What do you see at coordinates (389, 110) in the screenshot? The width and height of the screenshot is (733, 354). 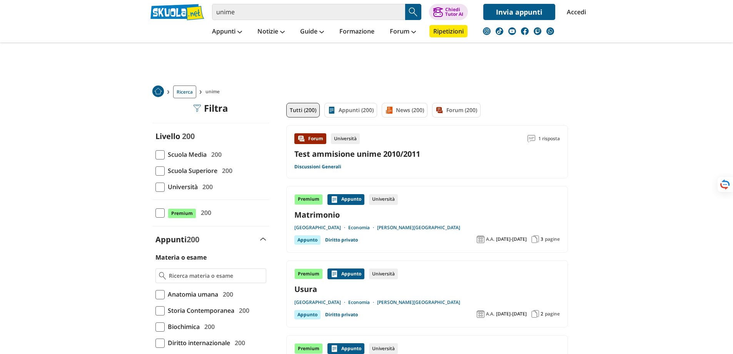 I see `img: News filtro contenuto` at bounding box center [389, 110].